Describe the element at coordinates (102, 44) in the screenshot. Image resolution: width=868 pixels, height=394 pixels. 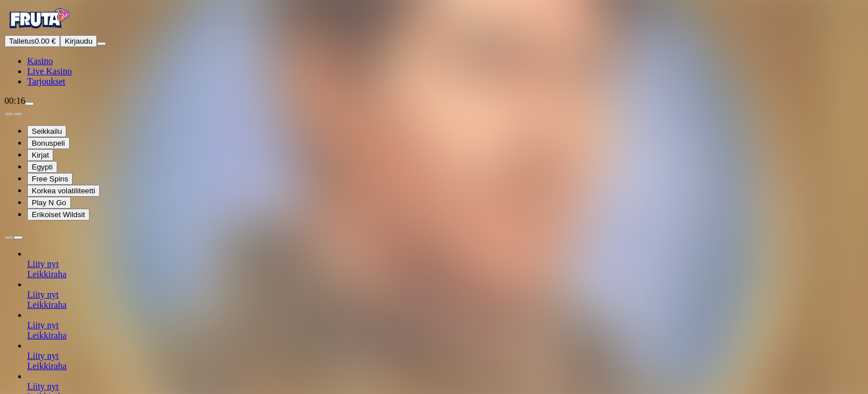
I see `button: menu` at that location.